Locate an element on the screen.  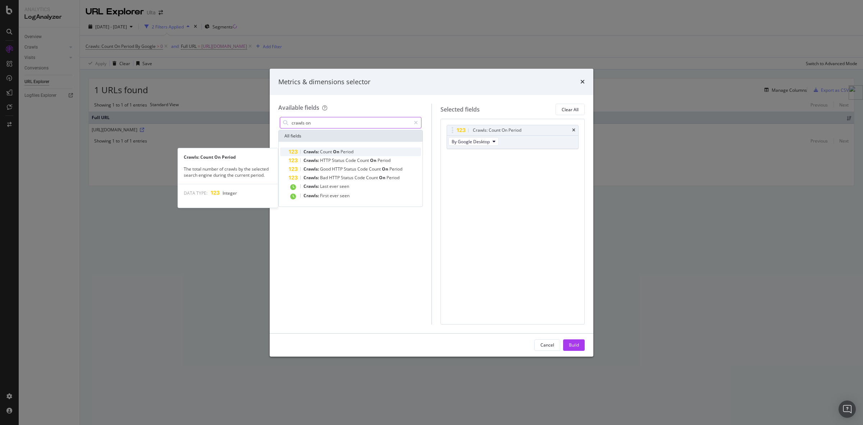
div: Clear All is located at coordinates (570, 109).